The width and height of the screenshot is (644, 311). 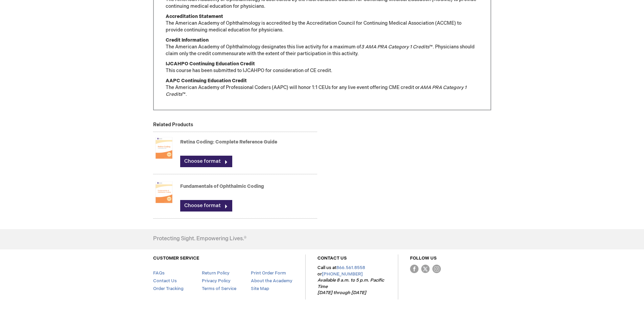 What do you see at coordinates (219, 288) in the screenshot?
I see `a: Terms of Service` at bounding box center [219, 288].